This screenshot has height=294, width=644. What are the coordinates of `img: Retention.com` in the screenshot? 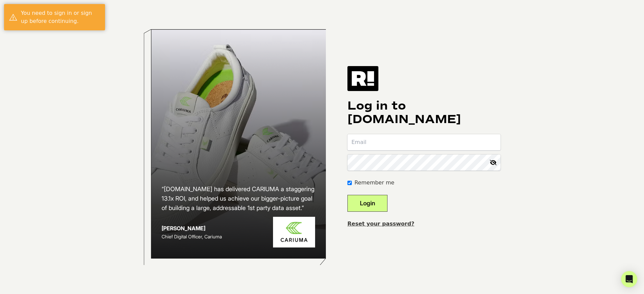 It's located at (363, 78).